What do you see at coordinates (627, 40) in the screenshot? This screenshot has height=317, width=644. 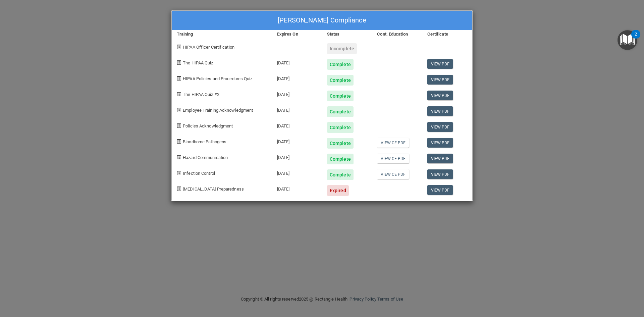 I see `button: Open Resource Center, 2 new notifications` at bounding box center [627, 40].